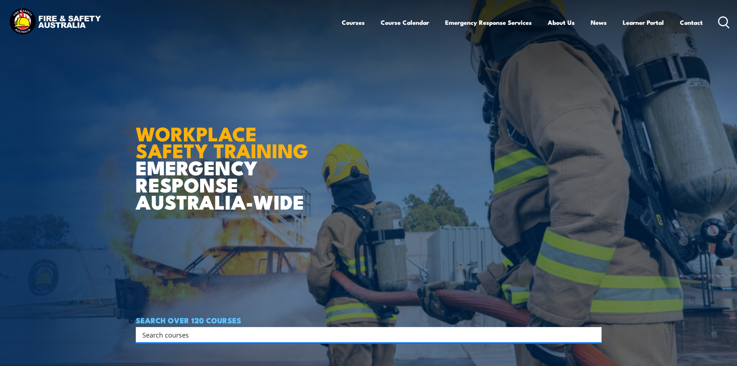 The image size is (737, 366). Describe the element at coordinates (599, 22) in the screenshot. I see `a: News` at that location.